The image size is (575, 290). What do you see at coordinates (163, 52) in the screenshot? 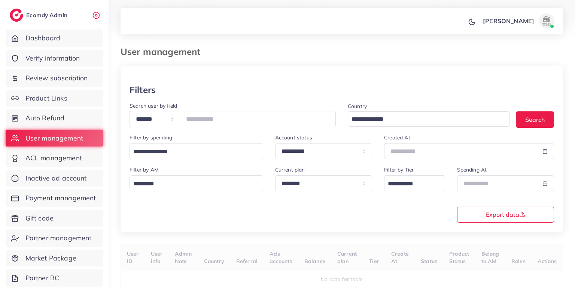
I see `h3: User management` at bounding box center [163, 52].